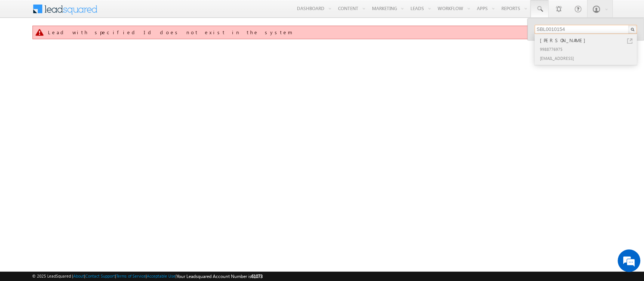 The width and height of the screenshot is (644, 281). What do you see at coordinates (257, 276) in the screenshot?
I see `span: 61073` at bounding box center [257, 276].